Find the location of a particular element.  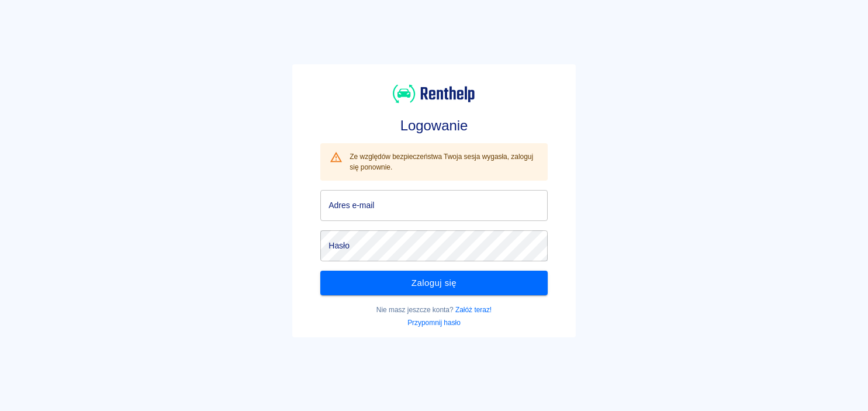

button: Zaloguj się is located at coordinates (434, 283).